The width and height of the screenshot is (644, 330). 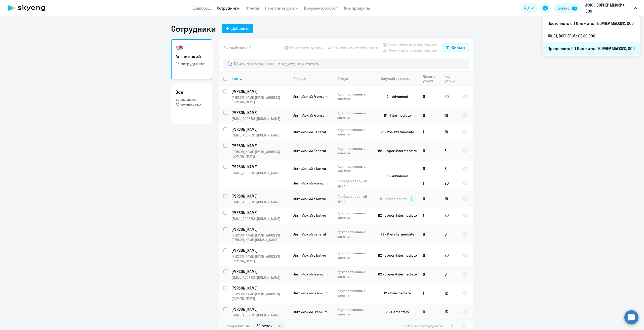 What do you see at coordinates (450, 115) in the screenshot?
I see `td: 10` at bounding box center [450, 115].